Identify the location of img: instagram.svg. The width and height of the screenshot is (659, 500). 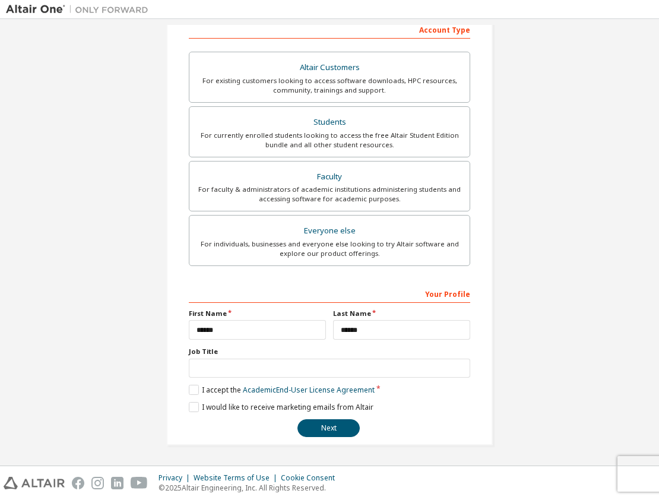
(97, 483).